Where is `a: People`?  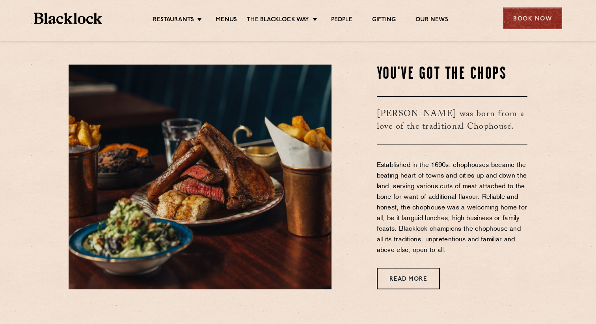 a: People is located at coordinates (342, 20).